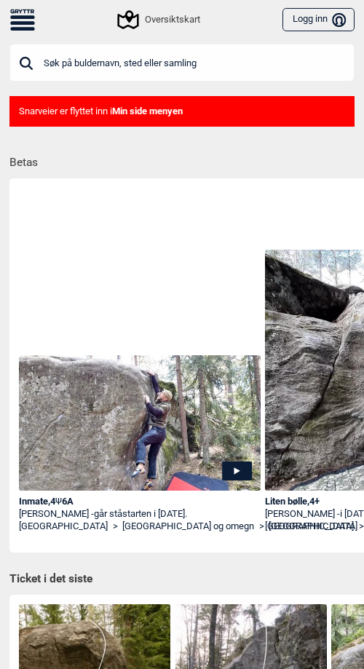  Describe the element at coordinates (318, 20) in the screenshot. I see `button: Logg inn` at that location.